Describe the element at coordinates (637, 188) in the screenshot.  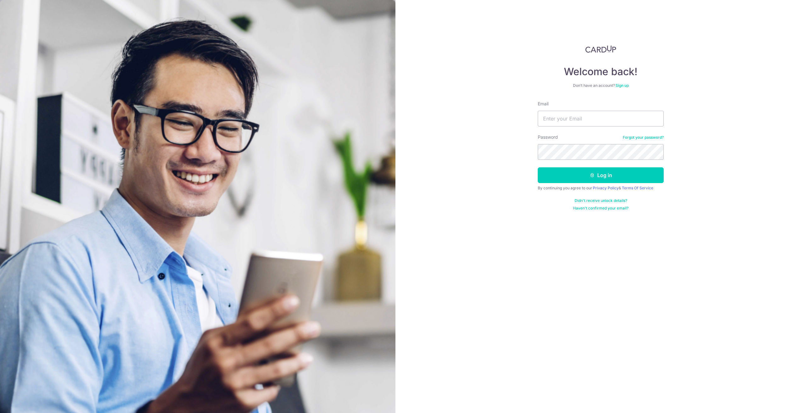
I see `a: Terms Of Service` at that location.